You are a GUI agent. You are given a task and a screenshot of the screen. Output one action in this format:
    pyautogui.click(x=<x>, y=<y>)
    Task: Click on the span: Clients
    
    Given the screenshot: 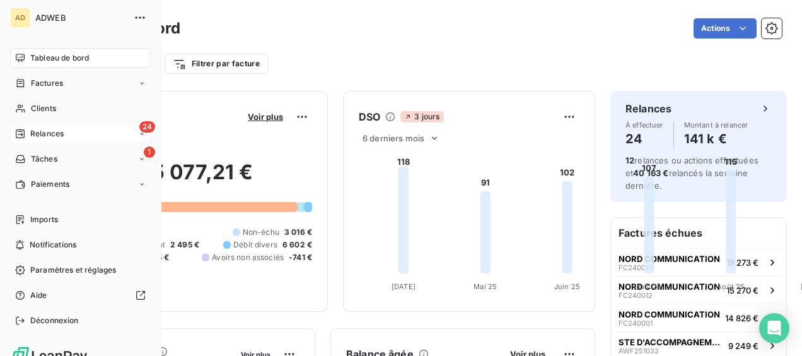 What is the action you would take?
    pyautogui.click(x=44, y=108)
    